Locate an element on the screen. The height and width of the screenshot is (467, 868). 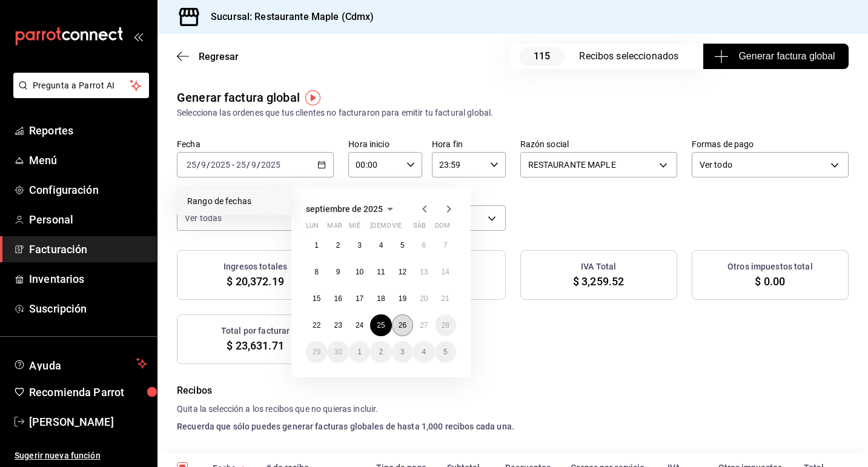
button: 9 de septiembre de 2025 is located at coordinates (337, 272).